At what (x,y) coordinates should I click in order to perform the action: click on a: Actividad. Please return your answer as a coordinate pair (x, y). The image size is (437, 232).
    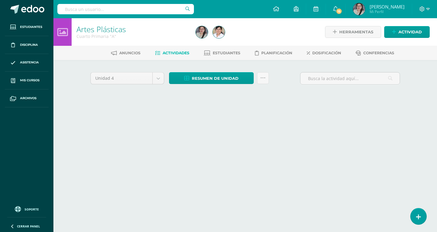
    Looking at the image, I should click on (407, 32).